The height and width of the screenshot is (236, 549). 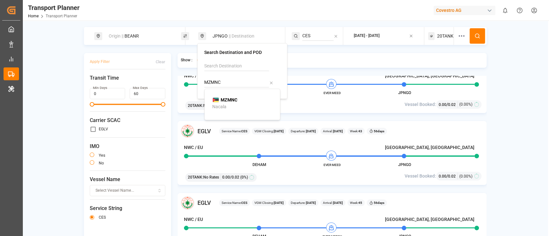 I want to click on label: no, so click(x=101, y=163).